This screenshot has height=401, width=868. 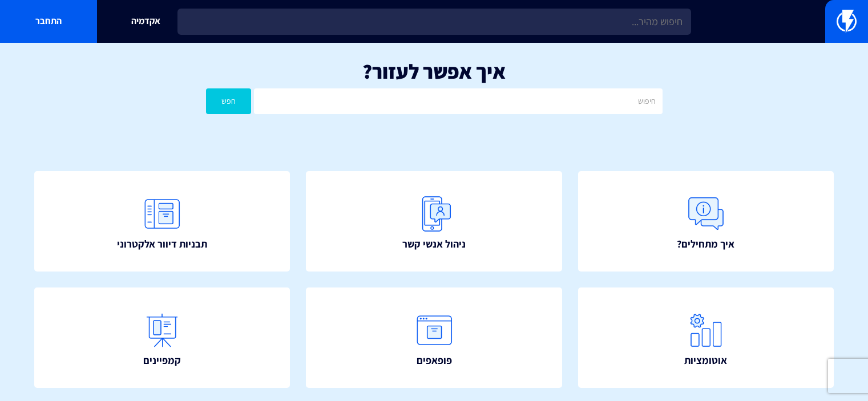 I want to click on button: חפש, so click(x=229, y=101).